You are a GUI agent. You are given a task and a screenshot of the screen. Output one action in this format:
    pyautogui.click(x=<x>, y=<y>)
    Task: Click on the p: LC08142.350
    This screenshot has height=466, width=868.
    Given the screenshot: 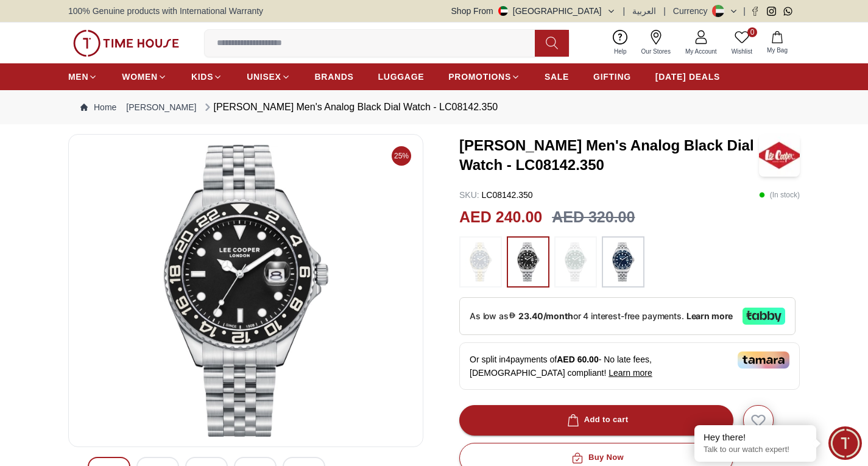 What is the action you would take?
    pyautogui.click(x=496, y=195)
    